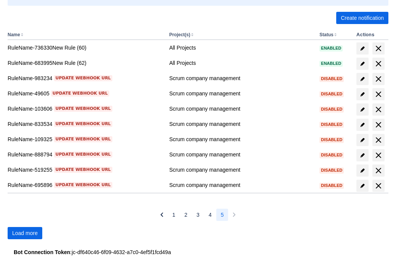  What do you see at coordinates (85, 109) in the screenshot?
I see `div: RuleName-103606` at bounding box center [85, 109].